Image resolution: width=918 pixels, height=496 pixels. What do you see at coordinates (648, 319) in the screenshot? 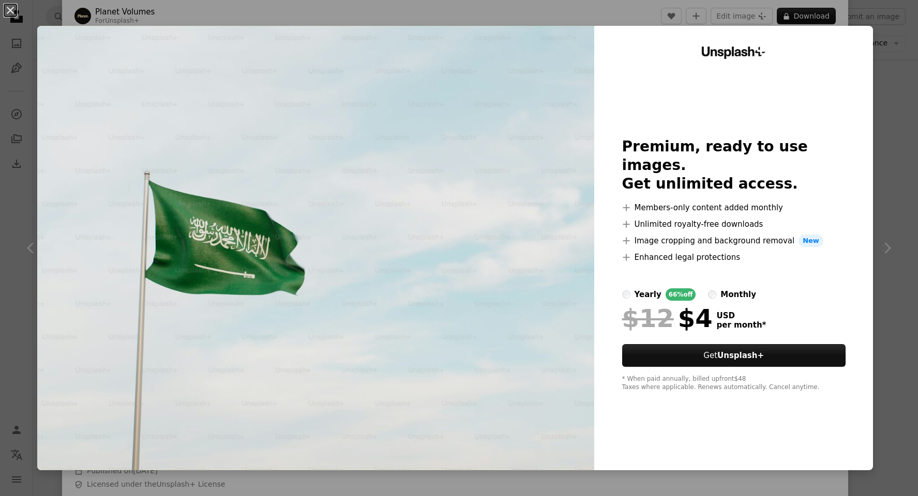
I see `span: $12` at bounding box center [648, 319].